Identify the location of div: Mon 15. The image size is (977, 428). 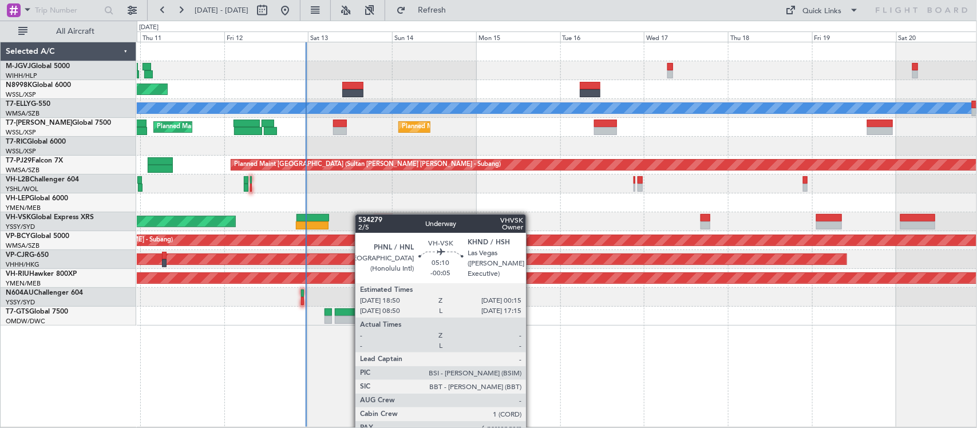
(518, 37).